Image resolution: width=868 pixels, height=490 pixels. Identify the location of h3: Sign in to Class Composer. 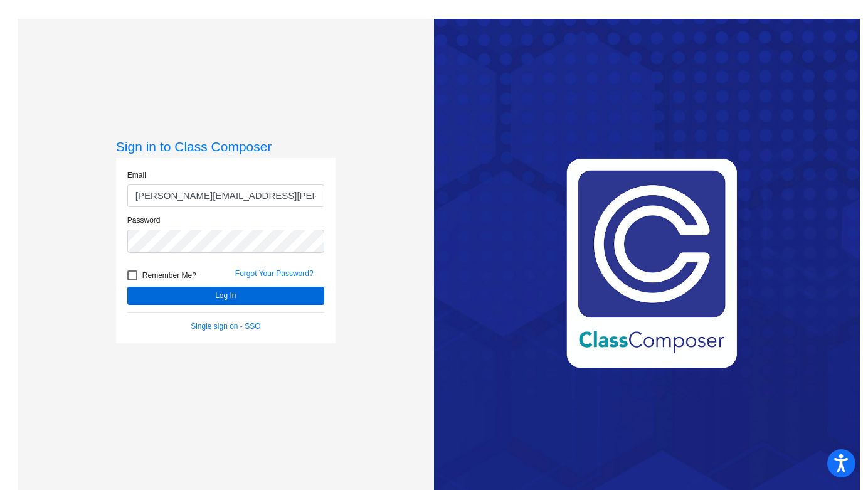
(226, 146).